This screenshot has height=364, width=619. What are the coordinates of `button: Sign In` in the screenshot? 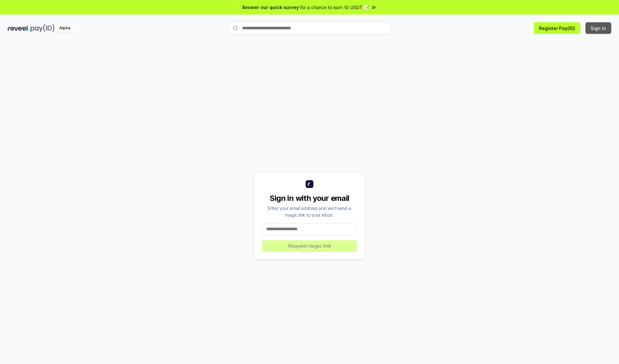 It's located at (599, 28).